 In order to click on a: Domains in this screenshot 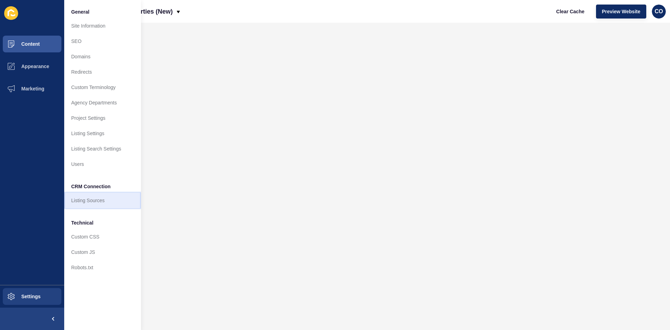, I will do `click(103, 57)`.